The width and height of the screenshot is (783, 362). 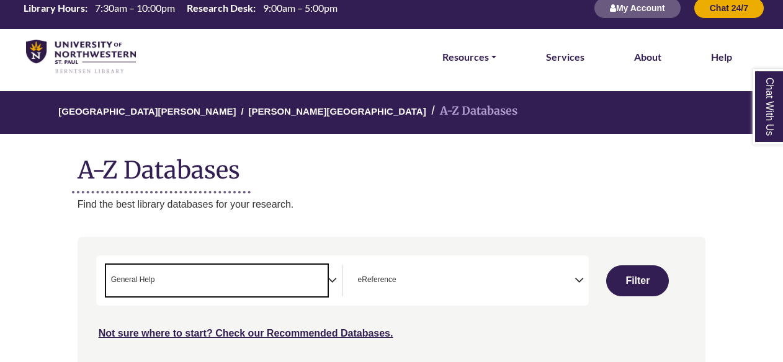 What do you see at coordinates (181, 7) in the screenshot?
I see `table: Hours Today` at bounding box center [181, 7].